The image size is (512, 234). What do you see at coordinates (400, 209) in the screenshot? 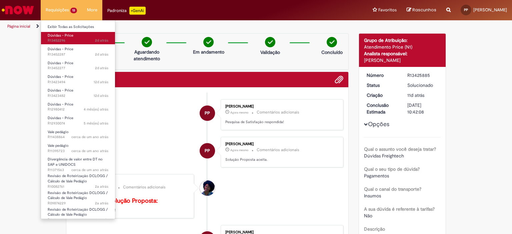
I see `b: A sua dúvida é referente à tarifas?` at bounding box center [400, 209].